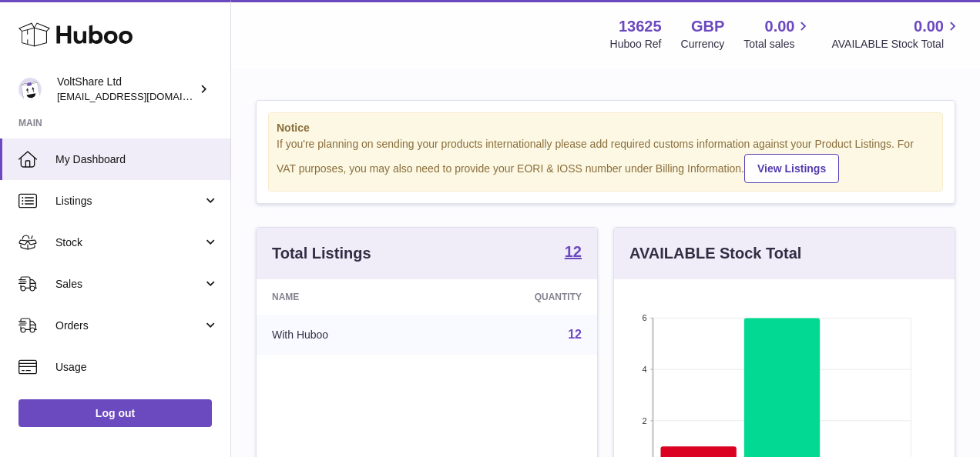  I want to click on text: 6, so click(644, 317).